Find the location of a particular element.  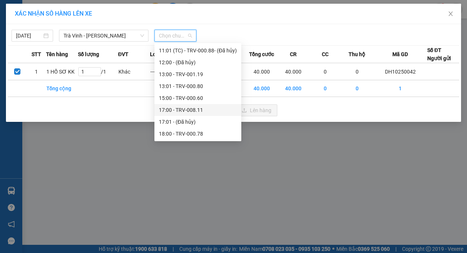

div: 13:00 - TRV-001.19 is located at coordinates (198, 74).